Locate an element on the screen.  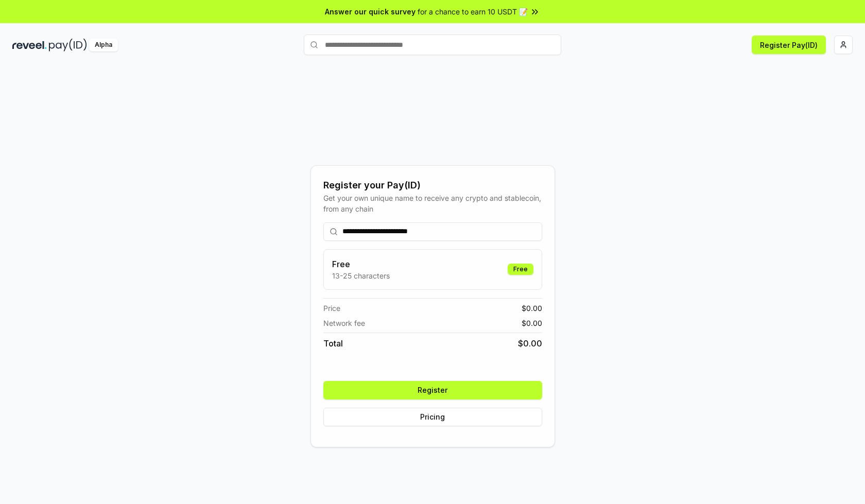
span: Network fee is located at coordinates (344, 323).